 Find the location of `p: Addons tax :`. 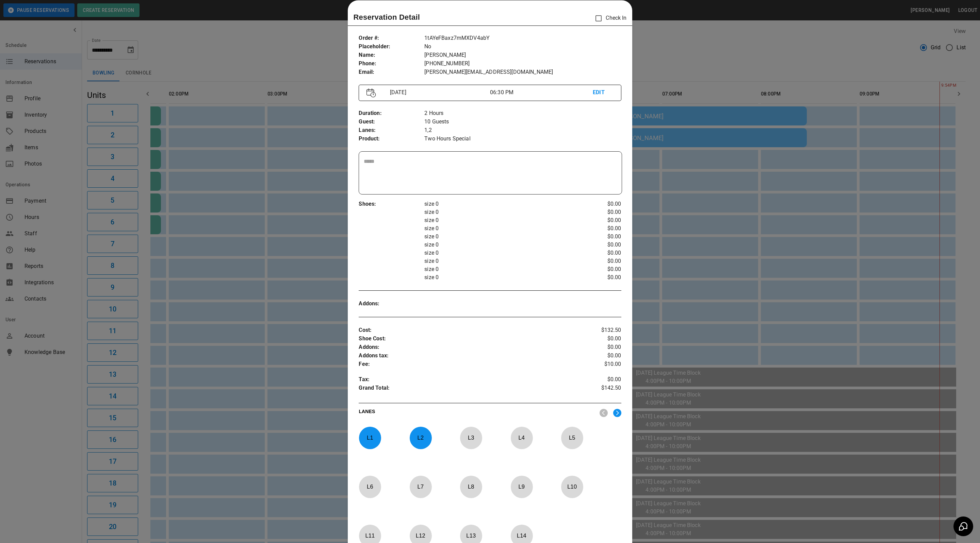

p: Addons tax : is located at coordinates (468, 356).